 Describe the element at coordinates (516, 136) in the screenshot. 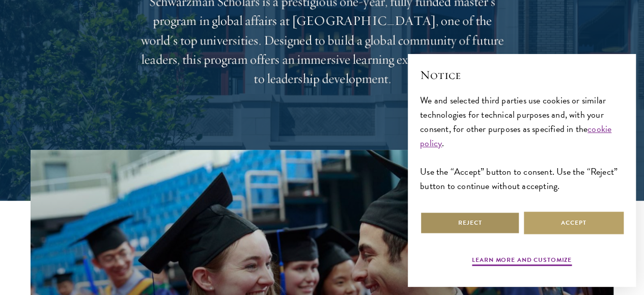

I see `a: cookie policy` at that location.